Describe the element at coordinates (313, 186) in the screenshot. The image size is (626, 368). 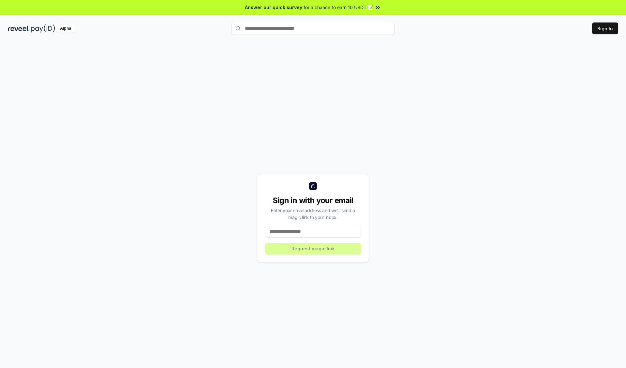
I see `img: logo_small` at that location.